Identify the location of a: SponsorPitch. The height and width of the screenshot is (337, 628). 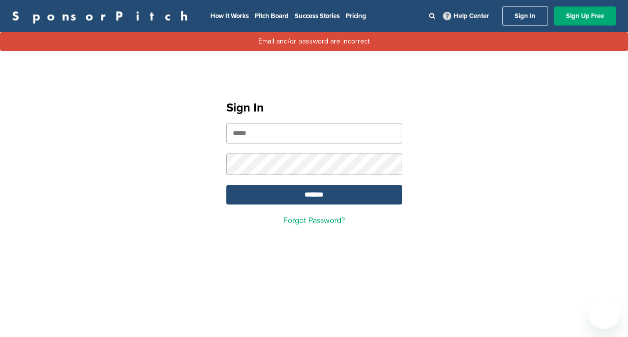
(103, 16).